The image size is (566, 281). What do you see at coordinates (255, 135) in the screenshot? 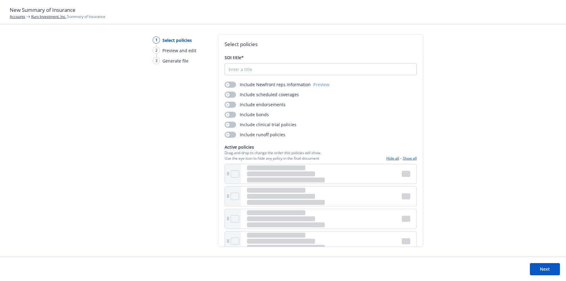
I see `div: Include runoff policies` at bounding box center [255, 135].